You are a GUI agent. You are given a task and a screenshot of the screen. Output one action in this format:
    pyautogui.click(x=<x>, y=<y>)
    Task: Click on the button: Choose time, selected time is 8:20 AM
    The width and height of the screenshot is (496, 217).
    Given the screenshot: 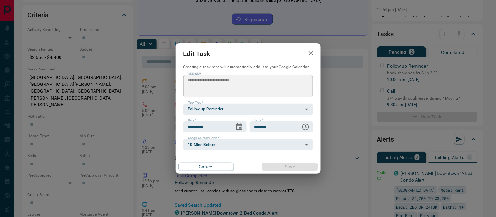 What is the action you would take?
    pyautogui.click(x=306, y=127)
    